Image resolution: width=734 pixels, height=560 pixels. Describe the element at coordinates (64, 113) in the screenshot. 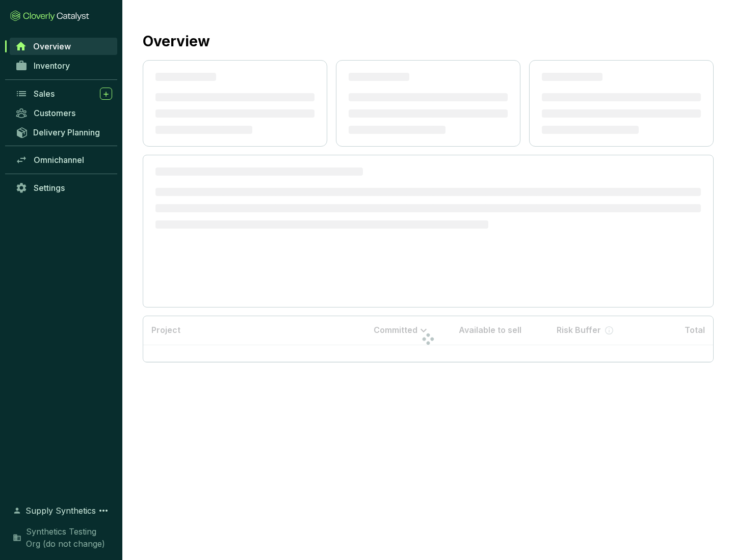

I see `a: Customers` at that location.